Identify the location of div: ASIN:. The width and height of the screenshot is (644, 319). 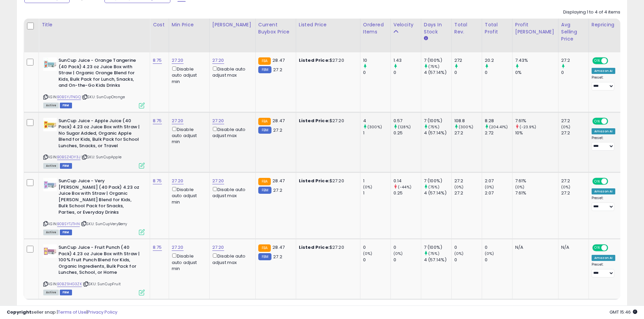
(94, 206).